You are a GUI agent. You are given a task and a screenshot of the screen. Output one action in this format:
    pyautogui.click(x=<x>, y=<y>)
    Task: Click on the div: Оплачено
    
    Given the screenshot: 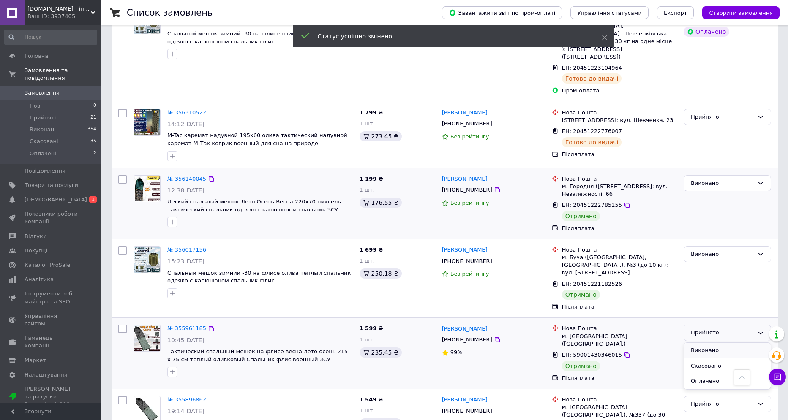 What is the action you would take?
    pyautogui.click(x=706, y=32)
    